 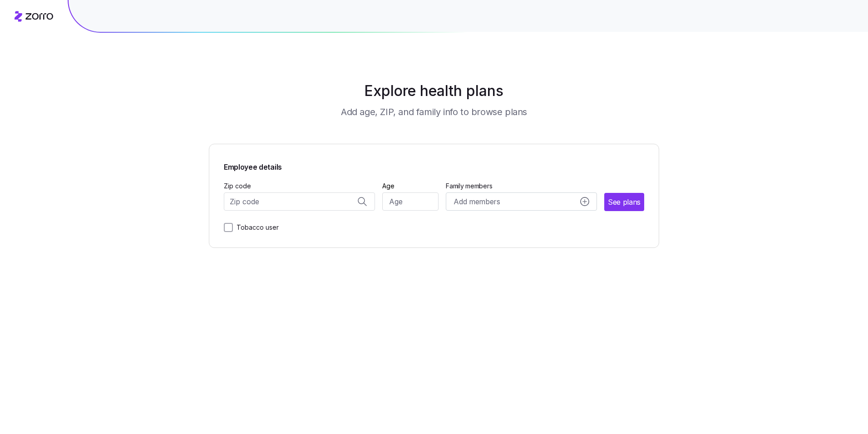 I want to click on button: Add membersadd icon, so click(x=521, y=201).